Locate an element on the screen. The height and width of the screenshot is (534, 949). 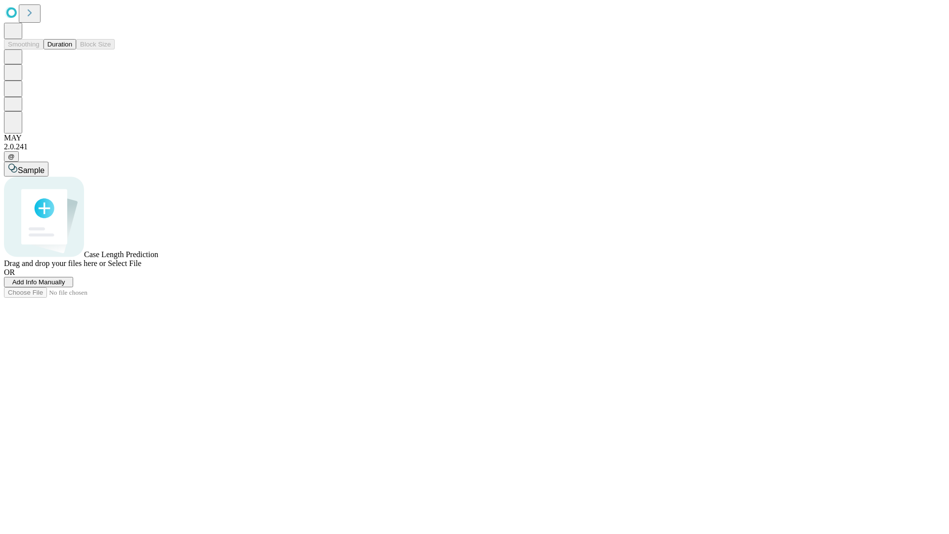
span: Case Length Prediction is located at coordinates (121, 254).